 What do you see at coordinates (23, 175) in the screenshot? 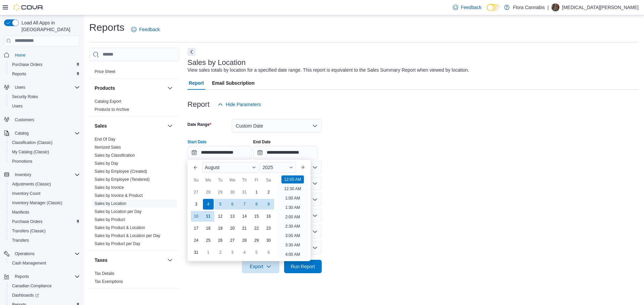
I see `button: Inventory` at bounding box center [23, 175].